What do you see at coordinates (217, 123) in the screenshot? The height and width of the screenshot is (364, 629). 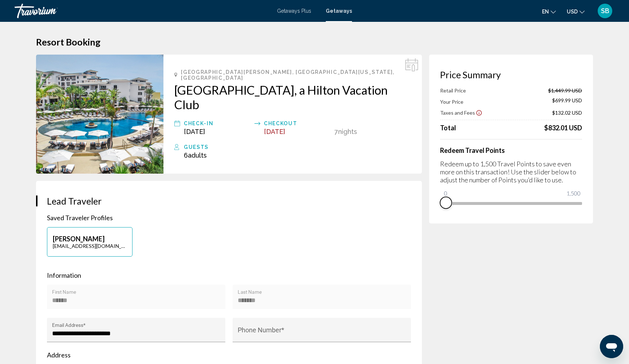 I see `div: Check-In` at bounding box center [217, 123].